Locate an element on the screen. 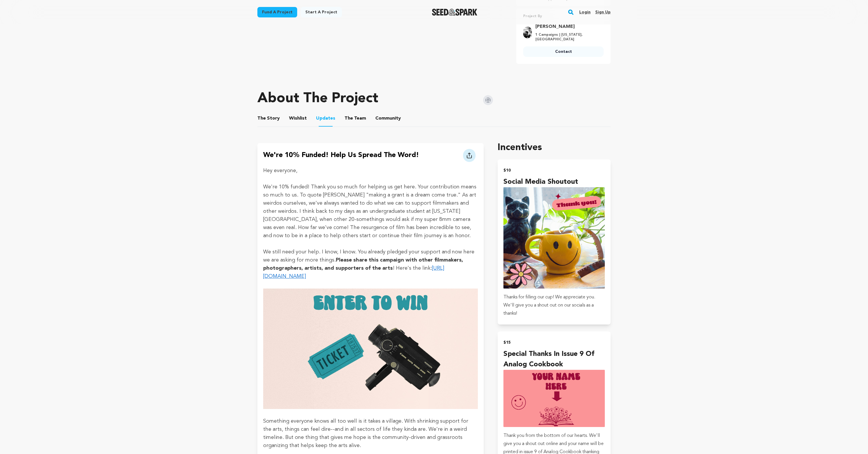 The height and width of the screenshot is (454, 868). h2: $10 is located at coordinates (554, 171).